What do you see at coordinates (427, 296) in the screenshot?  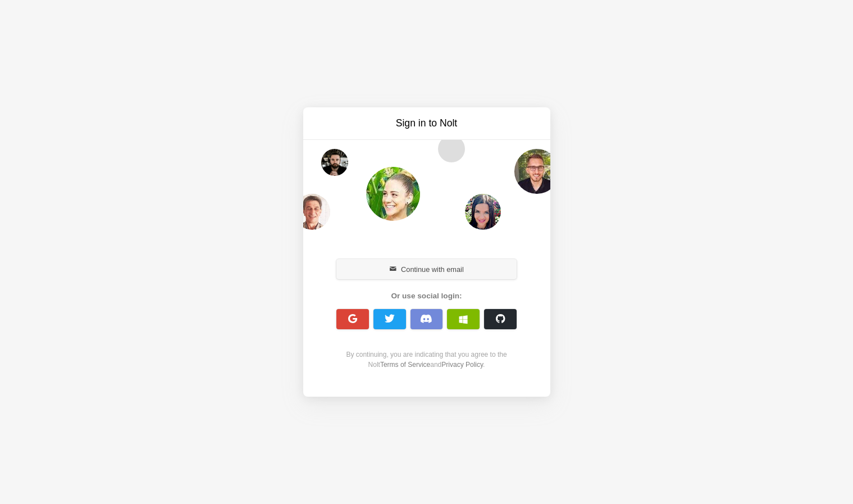 I see `div: Or use social login:` at bounding box center [427, 296].